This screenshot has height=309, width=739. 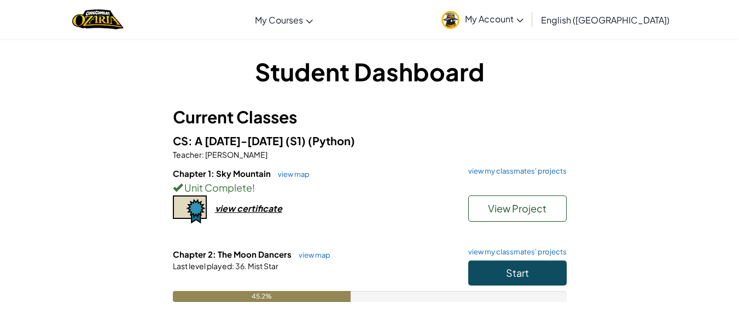 What do you see at coordinates (517, 208) in the screenshot?
I see `span: View Project` at bounding box center [517, 208].